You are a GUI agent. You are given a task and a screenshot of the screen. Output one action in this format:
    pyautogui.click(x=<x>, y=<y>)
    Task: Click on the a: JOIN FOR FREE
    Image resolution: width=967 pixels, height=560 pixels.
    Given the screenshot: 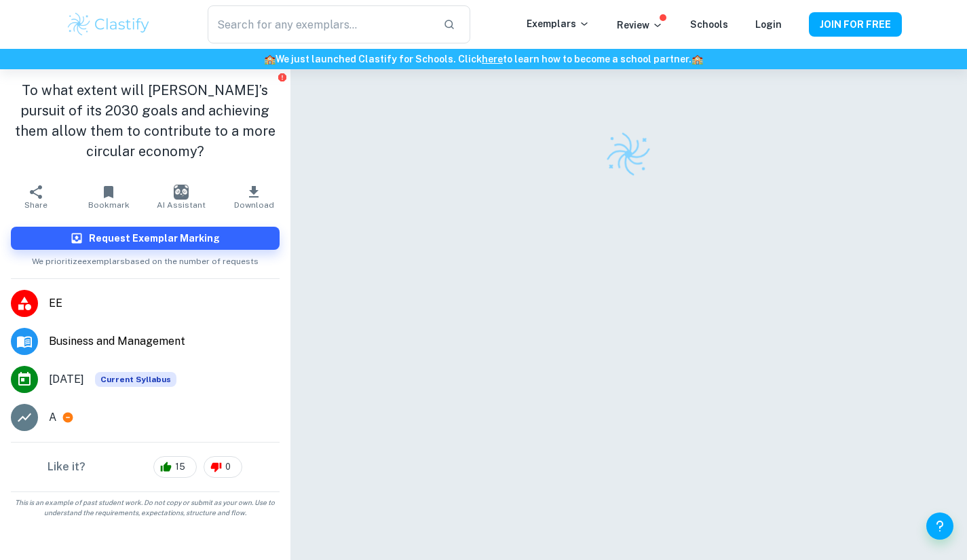 What is the action you would take?
    pyautogui.click(x=855, y=24)
    